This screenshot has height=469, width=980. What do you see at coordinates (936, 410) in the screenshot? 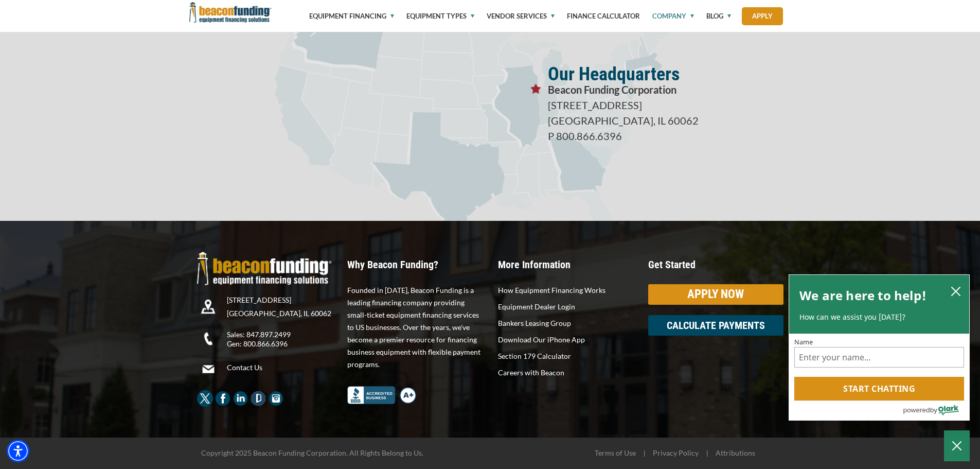
I see `a: Powered by Olark` at bounding box center [936, 410].